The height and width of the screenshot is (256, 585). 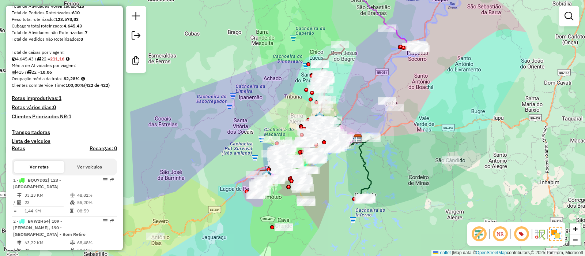 What do you see at coordinates (37, 78) in the screenshot?
I see `span: Ocupação média da frota:` at bounding box center [37, 78].